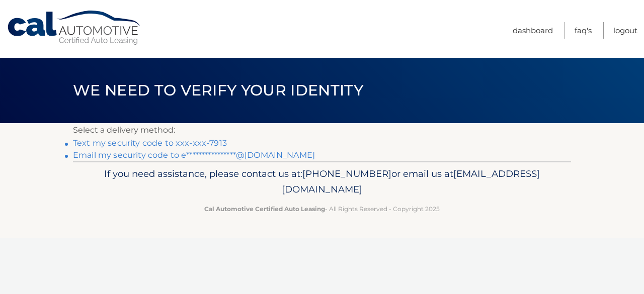  What do you see at coordinates (626, 30) in the screenshot?
I see `a: Logout` at bounding box center [626, 30].